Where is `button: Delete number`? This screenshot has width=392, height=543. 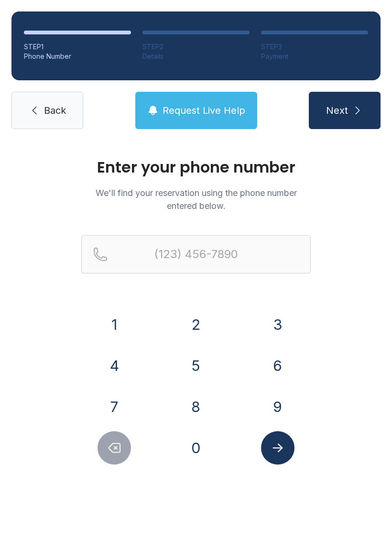 button: Delete number is located at coordinates (115, 448).